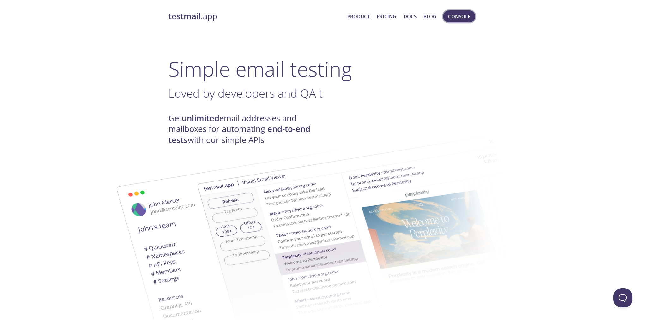  I want to click on a: Product, so click(358, 16).